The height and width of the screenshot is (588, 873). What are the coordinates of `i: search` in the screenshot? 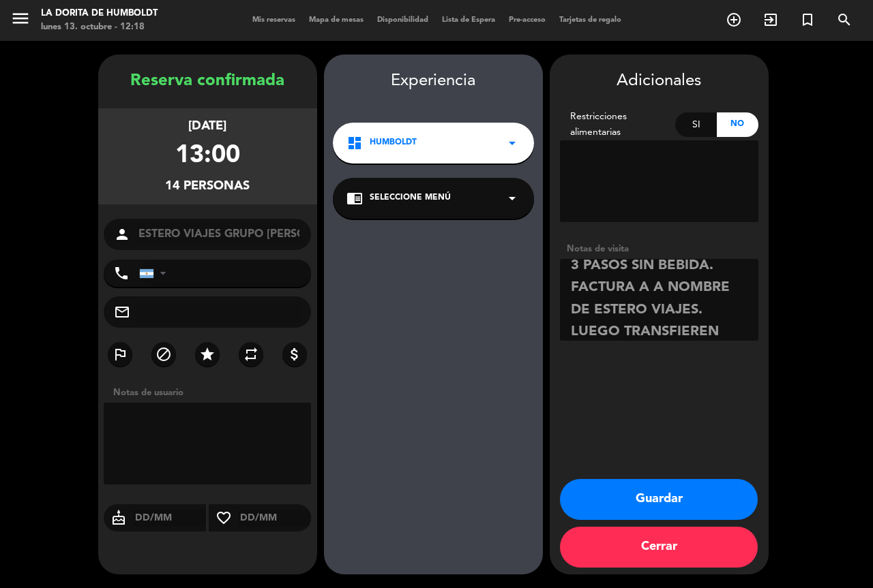 It's located at (844, 20).